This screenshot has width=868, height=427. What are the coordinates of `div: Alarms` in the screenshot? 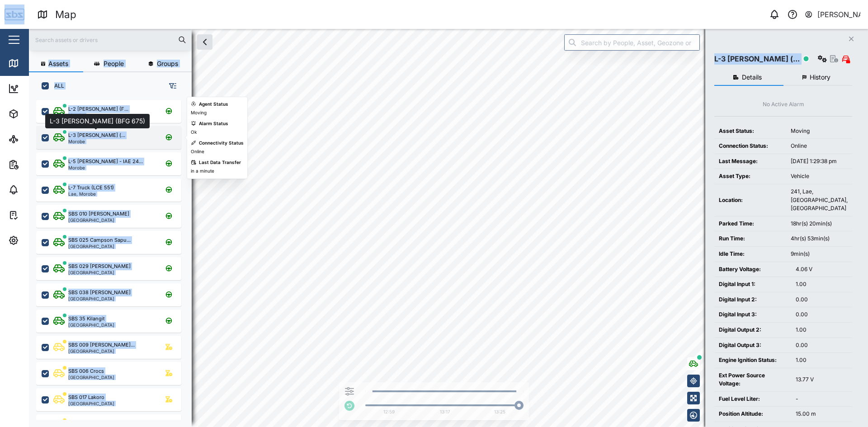 It's located at (38, 190).